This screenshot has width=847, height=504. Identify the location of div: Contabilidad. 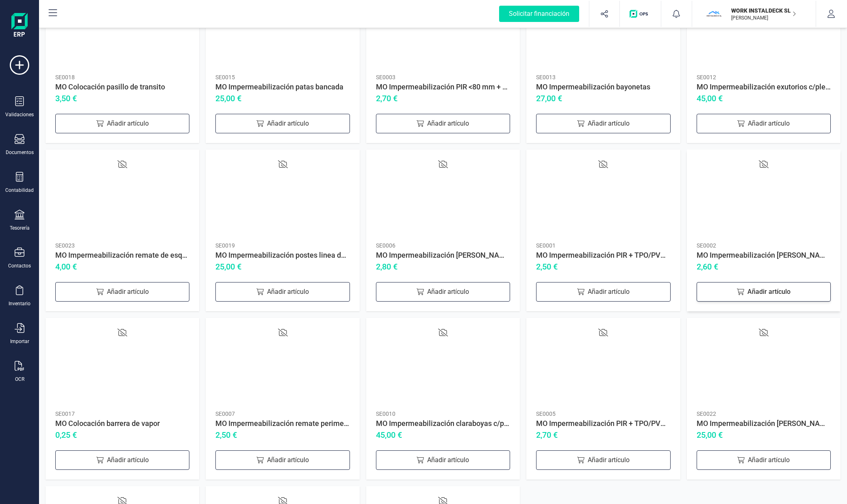
(20, 190).